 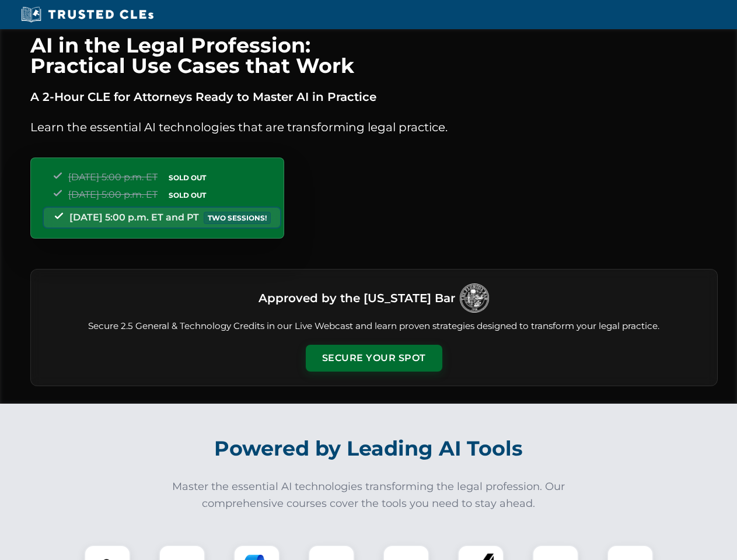 What do you see at coordinates (368, 495) in the screenshot?
I see `p: Master the essential AI technologies transforming the legal profession. Our comprehensive courses...` at bounding box center [368, 495].